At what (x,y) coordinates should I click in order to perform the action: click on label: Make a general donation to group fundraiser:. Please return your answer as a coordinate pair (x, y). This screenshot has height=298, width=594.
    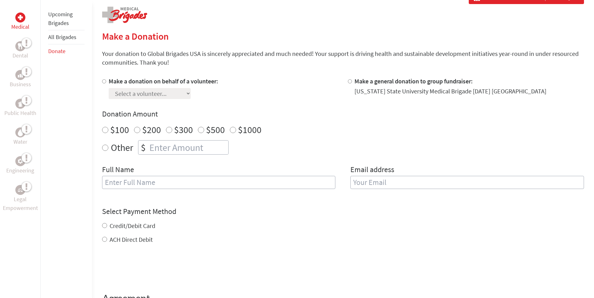
    Looking at the image, I should click on (413, 81).